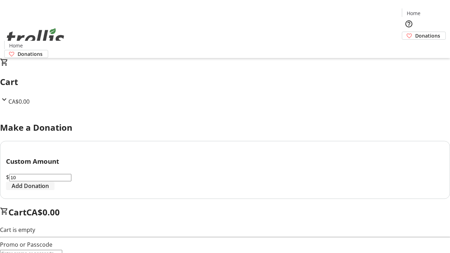 Image resolution: width=450 pixels, height=253 pixels. What do you see at coordinates (40, 178) in the screenshot?
I see `input: Donation Amount` at bounding box center [40, 178].